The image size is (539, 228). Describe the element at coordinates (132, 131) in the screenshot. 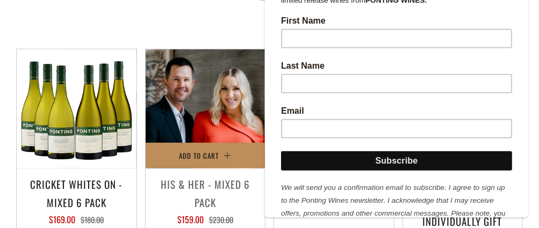

I see `strong: JOIN THE FIRST XI` at that location.